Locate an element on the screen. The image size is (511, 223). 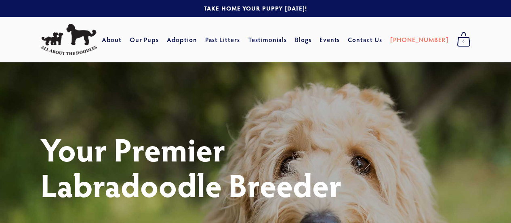
a: Our Pups is located at coordinates (144, 40).